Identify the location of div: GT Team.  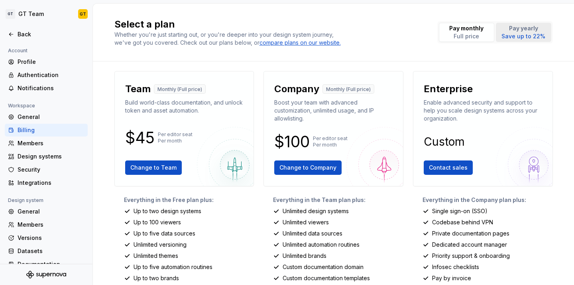
(31, 14).